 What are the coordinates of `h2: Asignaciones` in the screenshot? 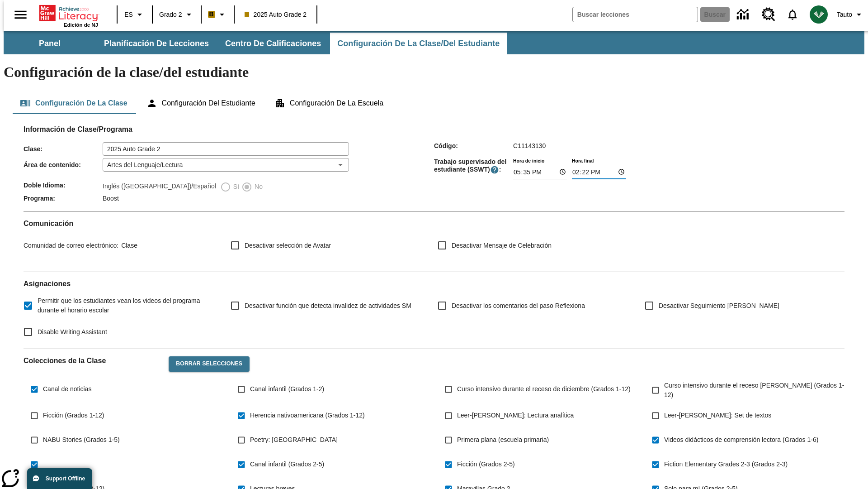 It's located at (434, 284).